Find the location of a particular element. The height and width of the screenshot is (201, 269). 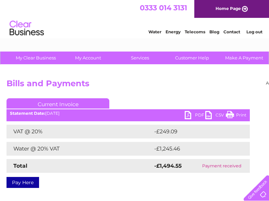

strong: Total is located at coordinates (20, 165).